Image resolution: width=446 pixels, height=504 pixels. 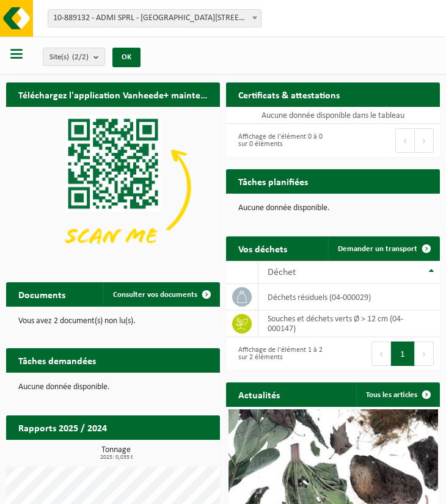 What do you see at coordinates (280, 141) in the screenshot?
I see `div: Affichage de l'élément 0 à 0 sur 0 éléments` at bounding box center [280, 141].